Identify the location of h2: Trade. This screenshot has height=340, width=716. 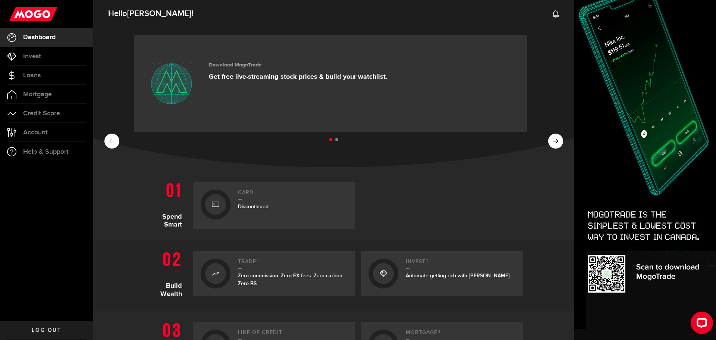
(293, 263).